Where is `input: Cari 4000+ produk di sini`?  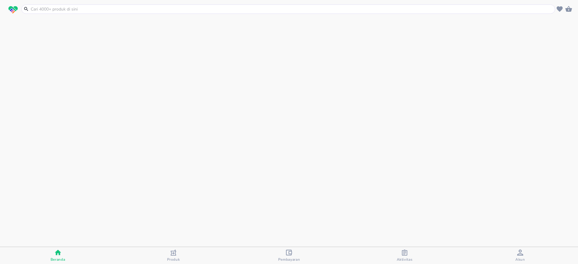 input: Cari 4000+ produk di sini is located at coordinates (292, 9).